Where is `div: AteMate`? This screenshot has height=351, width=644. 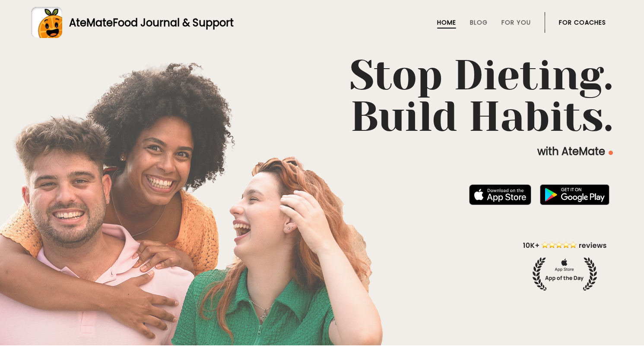
div: AteMate is located at coordinates (148, 22).